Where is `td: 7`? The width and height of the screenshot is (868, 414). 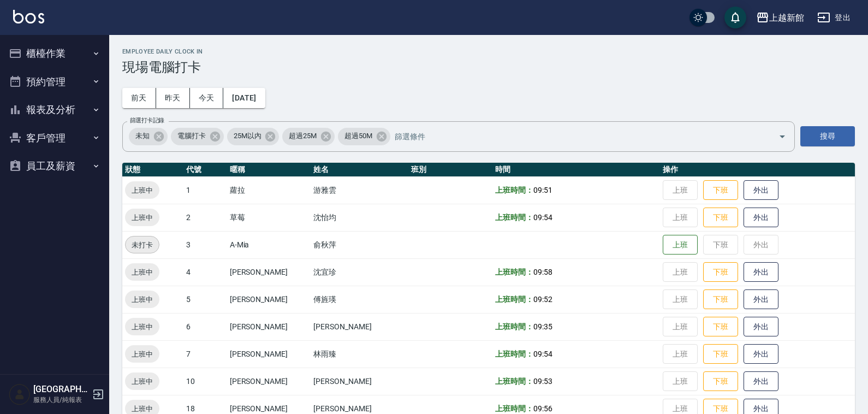
td: 7 is located at coordinates (206, 354).